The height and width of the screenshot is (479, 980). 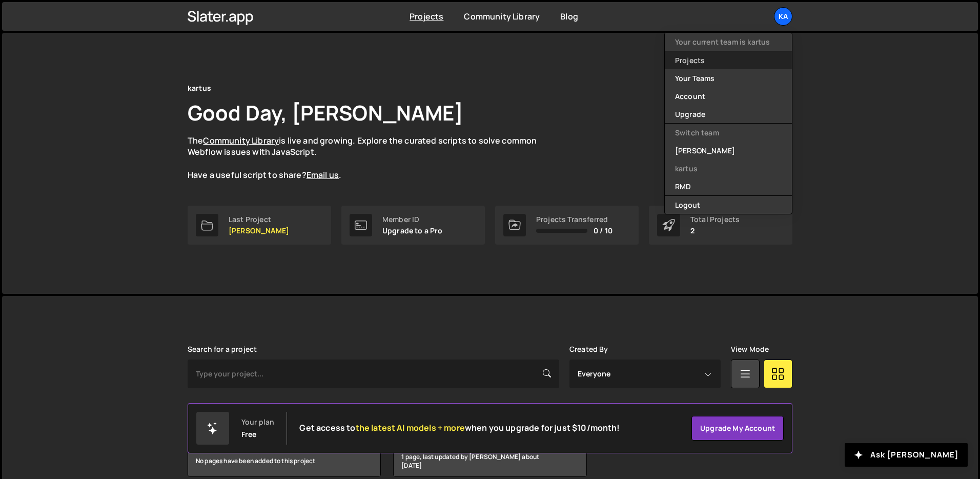 I want to click on div: Projects Transferred, so click(x=574, y=220).